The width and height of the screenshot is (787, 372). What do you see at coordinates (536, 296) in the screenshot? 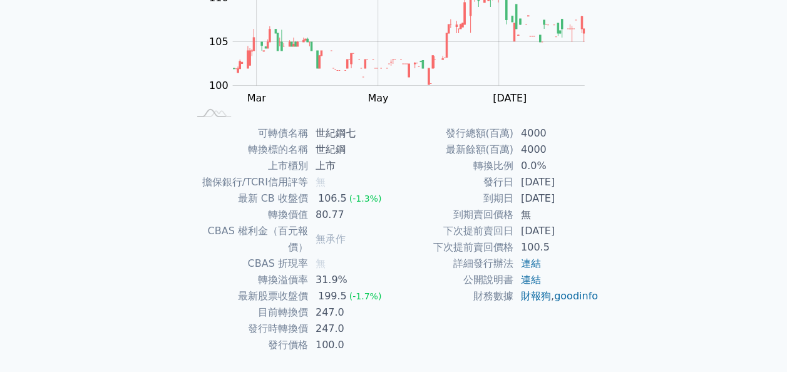
I see `a: 財報狗` at bounding box center [536, 296].